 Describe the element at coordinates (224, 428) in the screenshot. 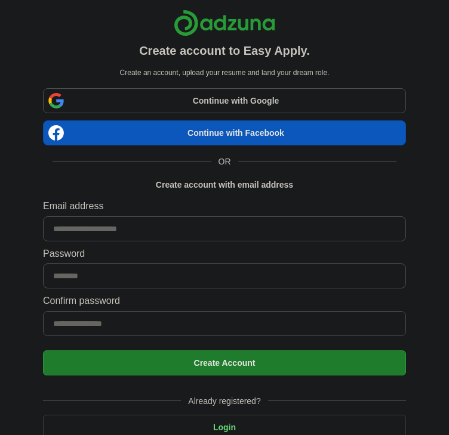

I see `a: Login` at that location.